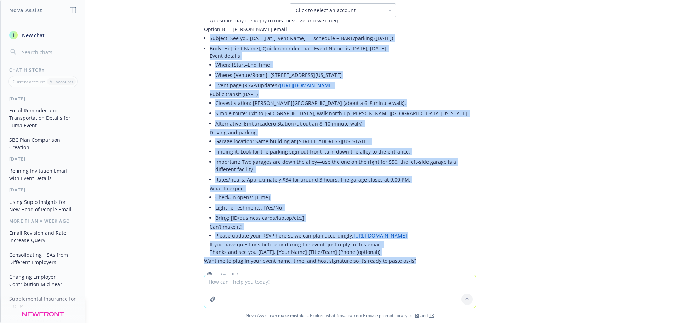 The height and width of the screenshot is (323, 680). What do you see at coordinates (210, 275) in the screenshot?
I see `svg: Copy to clipboard` at bounding box center [210, 275].